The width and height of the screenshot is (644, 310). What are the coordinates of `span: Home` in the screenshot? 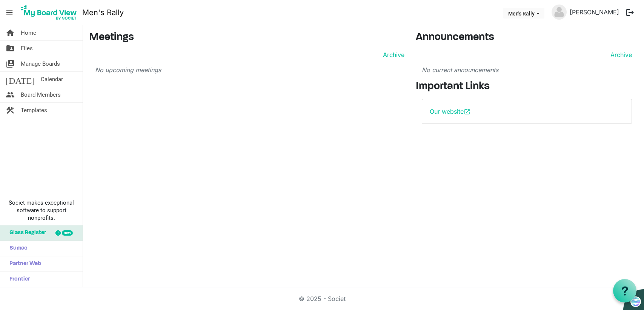 It's located at (28, 33).